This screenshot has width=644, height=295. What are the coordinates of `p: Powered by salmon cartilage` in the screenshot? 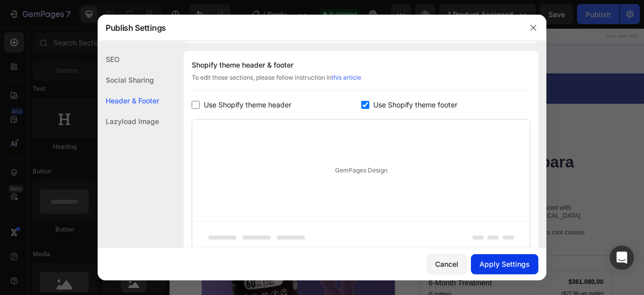 It's located at (384, 229).